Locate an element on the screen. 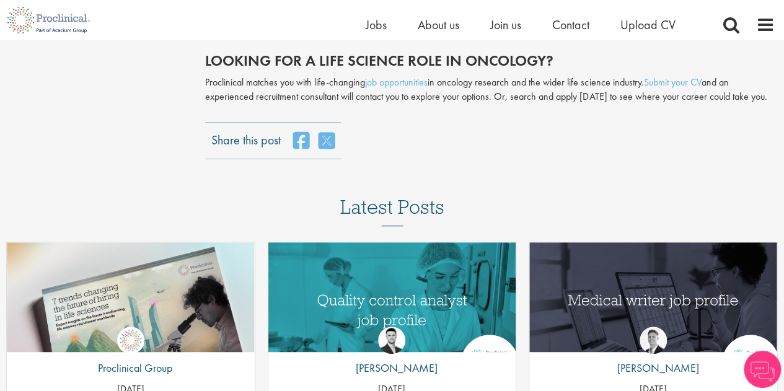  img: Medical writer job profile is located at coordinates (653, 307).